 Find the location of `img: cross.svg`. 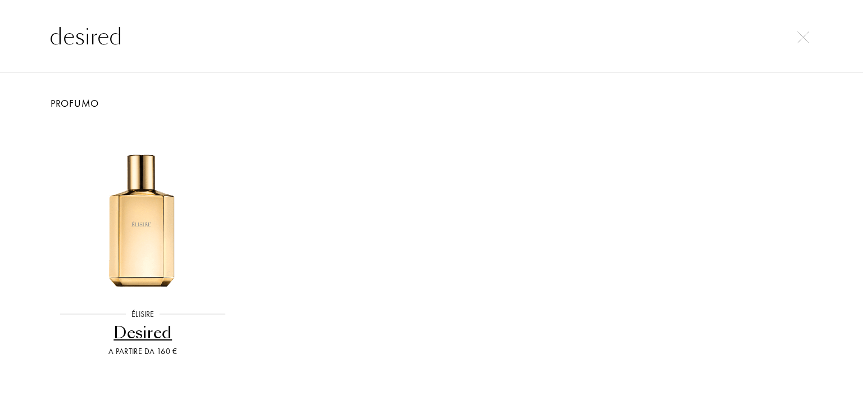

img: cross.svg is located at coordinates (803, 37).